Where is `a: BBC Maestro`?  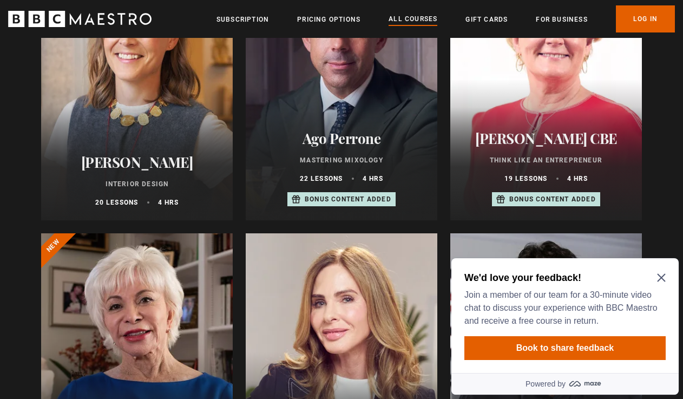
a: BBC Maestro is located at coordinates (80, 19).